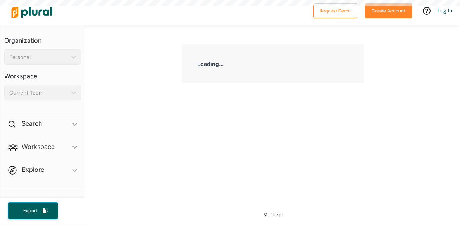 The image size is (460, 225). I want to click on h2: Search, so click(32, 123).